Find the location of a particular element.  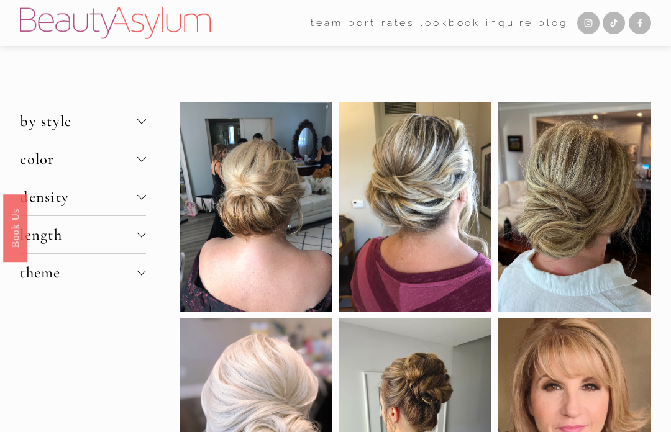

a: folder dropdown is located at coordinates (327, 22).